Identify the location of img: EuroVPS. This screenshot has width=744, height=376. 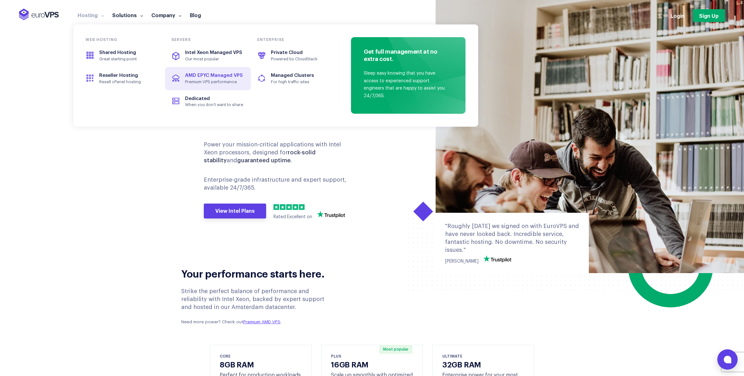
(39, 14).